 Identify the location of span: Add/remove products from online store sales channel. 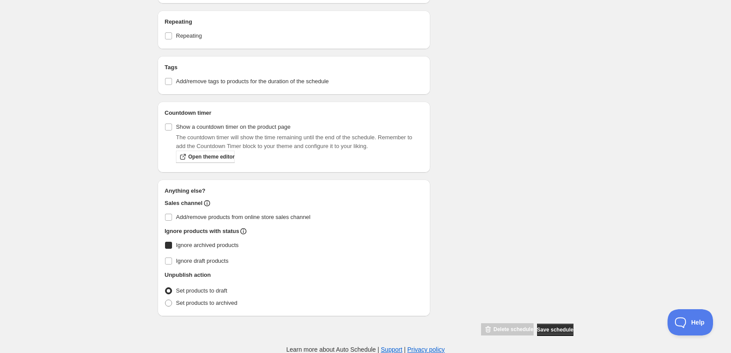
(243, 217).